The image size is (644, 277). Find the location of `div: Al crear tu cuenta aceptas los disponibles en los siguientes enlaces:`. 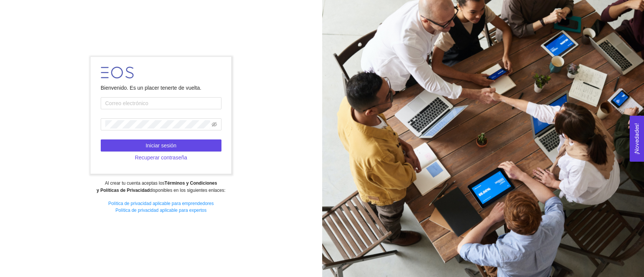

div: Al crear tu cuenta aceptas los disponibles en los siguientes enlaces: is located at coordinates (161, 187).